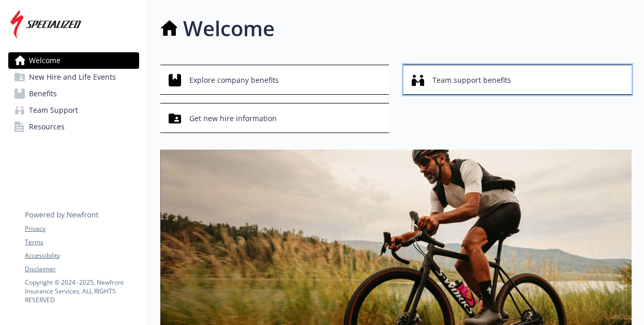 This screenshot has height=325, width=644. I want to click on a: Privacy, so click(82, 229).